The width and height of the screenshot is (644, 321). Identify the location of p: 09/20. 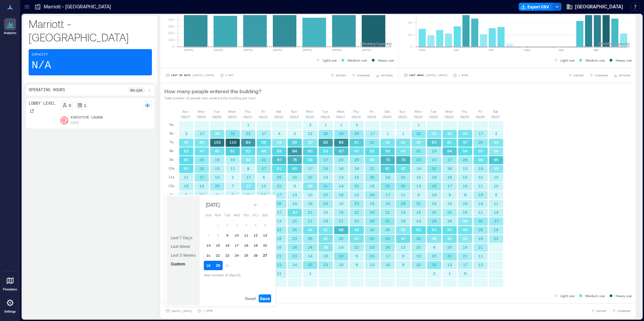
(387, 117).